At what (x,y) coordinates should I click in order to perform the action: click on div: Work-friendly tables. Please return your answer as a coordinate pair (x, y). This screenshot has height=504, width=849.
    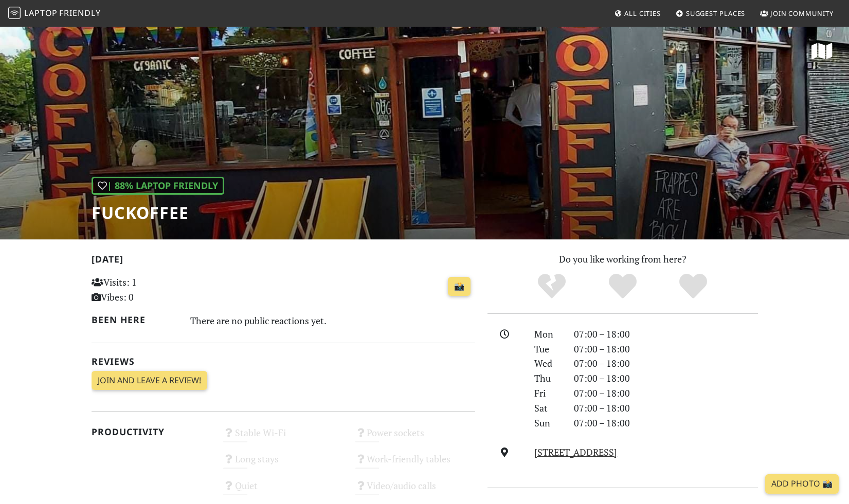
    Looking at the image, I should click on (415, 463).